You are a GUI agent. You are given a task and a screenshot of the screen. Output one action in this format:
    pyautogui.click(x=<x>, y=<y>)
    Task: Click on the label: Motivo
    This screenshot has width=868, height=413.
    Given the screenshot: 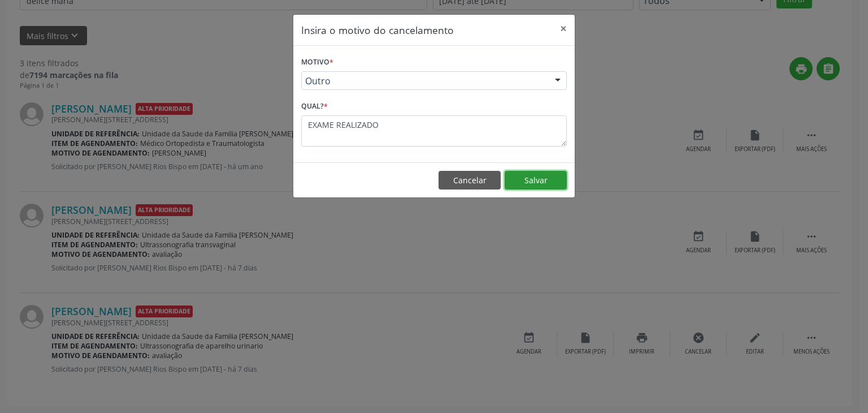 What is the action you would take?
    pyautogui.click(x=317, y=62)
    